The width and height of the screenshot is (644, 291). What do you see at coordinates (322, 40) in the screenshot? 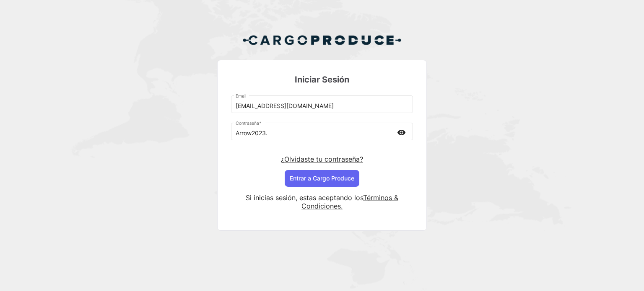
I see `img: Cargo Produce Logo` at bounding box center [322, 40].